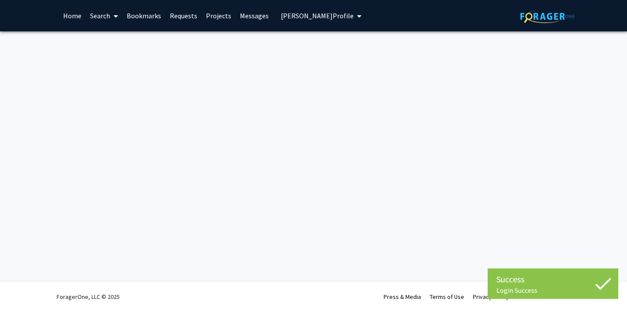  Describe the element at coordinates (218, 16) in the screenshot. I see `a: Projects` at that location.